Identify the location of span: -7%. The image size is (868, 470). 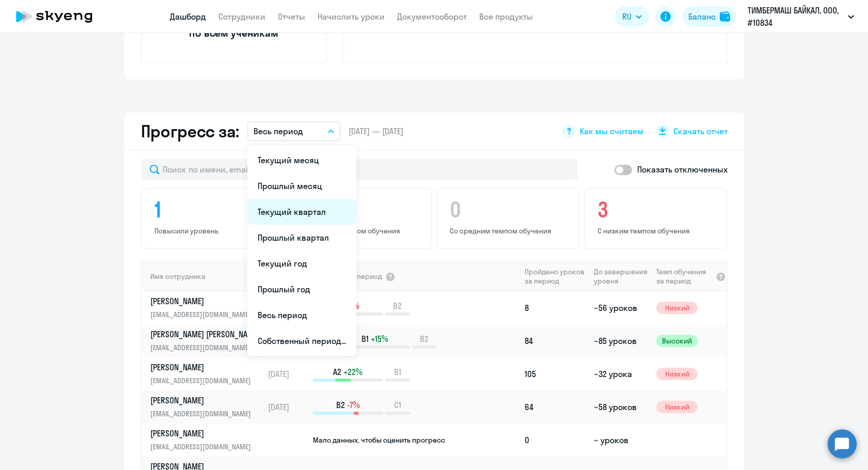
(353, 405).